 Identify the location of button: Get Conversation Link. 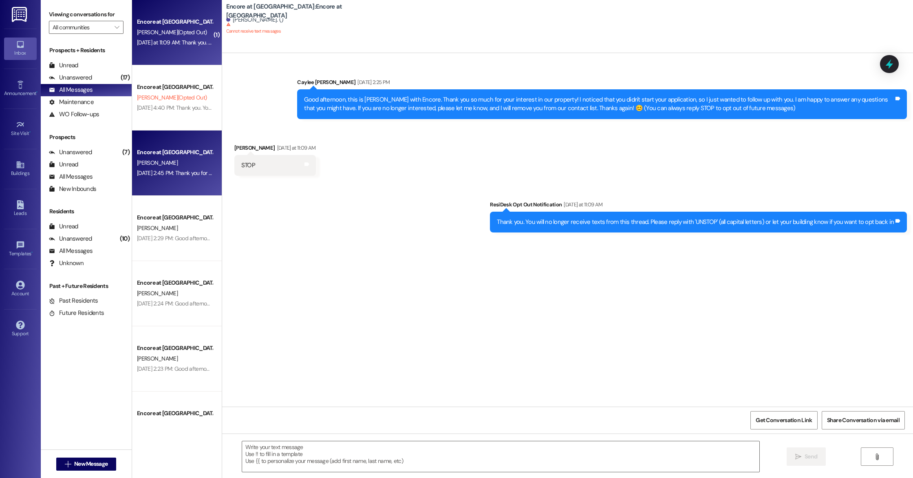
(784, 420).